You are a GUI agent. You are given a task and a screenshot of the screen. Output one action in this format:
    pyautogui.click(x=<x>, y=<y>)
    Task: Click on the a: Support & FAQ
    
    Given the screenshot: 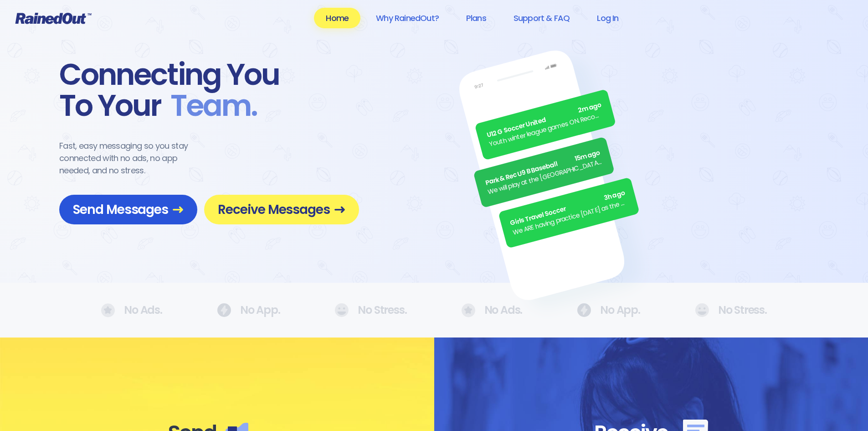 What is the action you would take?
    pyautogui.click(x=542, y=18)
    